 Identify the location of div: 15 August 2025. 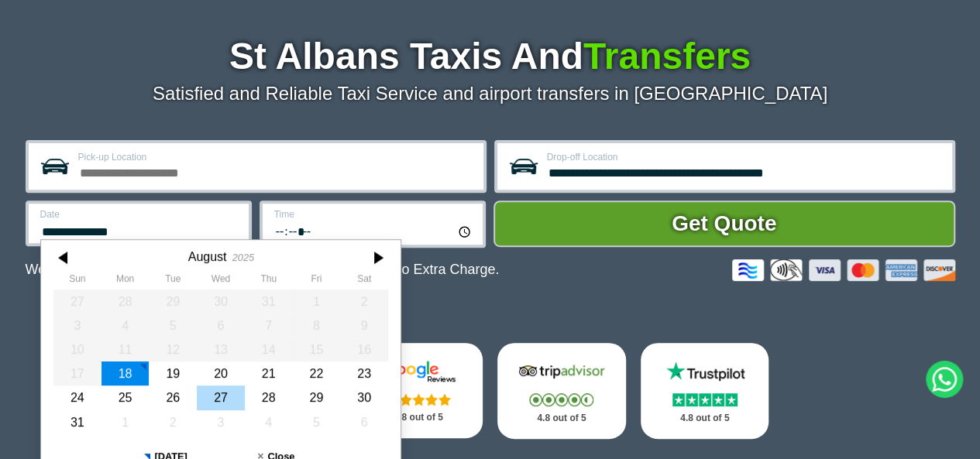
(316, 349).